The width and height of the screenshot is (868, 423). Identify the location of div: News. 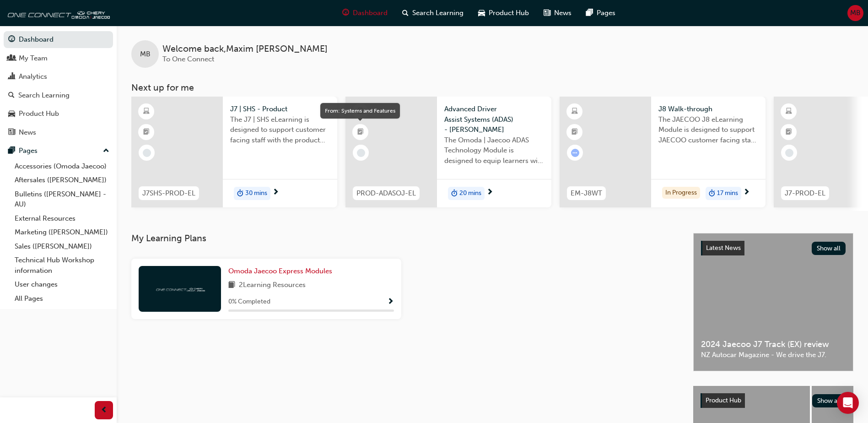
(27, 132).